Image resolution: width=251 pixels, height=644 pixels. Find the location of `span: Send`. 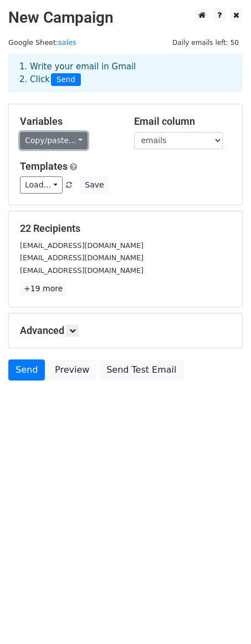

span: Send is located at coordinates (66, 80).